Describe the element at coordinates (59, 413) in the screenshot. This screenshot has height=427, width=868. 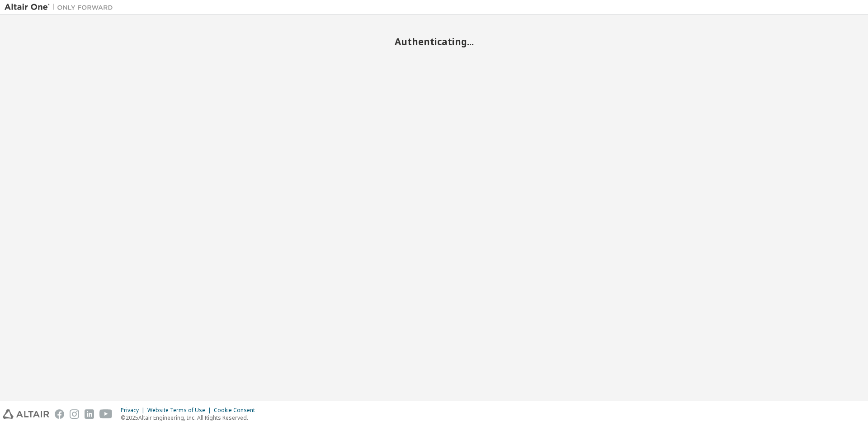
I see `img: facebook.svg` at that location.